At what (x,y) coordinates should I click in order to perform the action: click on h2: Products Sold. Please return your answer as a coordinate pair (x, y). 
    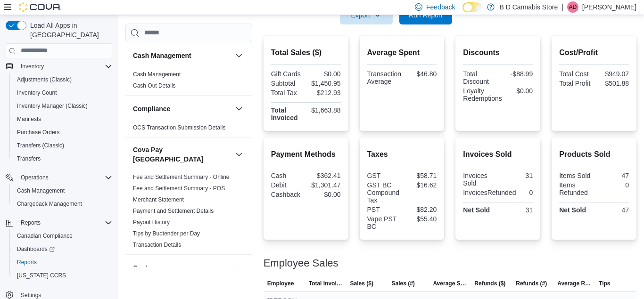
    Looking at the image, I should click on (593, 154).